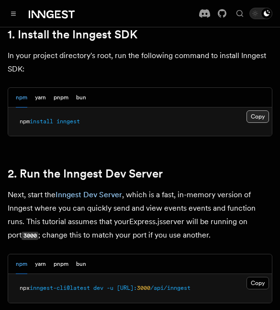 This screenshot has width=280, height=310. Describe the element at coordinates (140, 215) in the screenshot. I see `p: Next, start the , which is a fast, in-memory version of Inngest where you can quickly send and vi...` at that location.